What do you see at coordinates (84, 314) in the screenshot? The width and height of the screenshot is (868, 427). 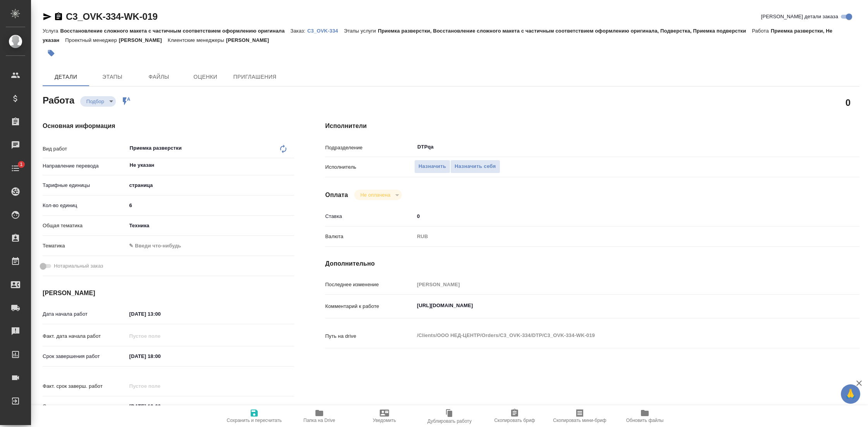 I see `p: Дата начала работ` at bounding box center [84, 314].